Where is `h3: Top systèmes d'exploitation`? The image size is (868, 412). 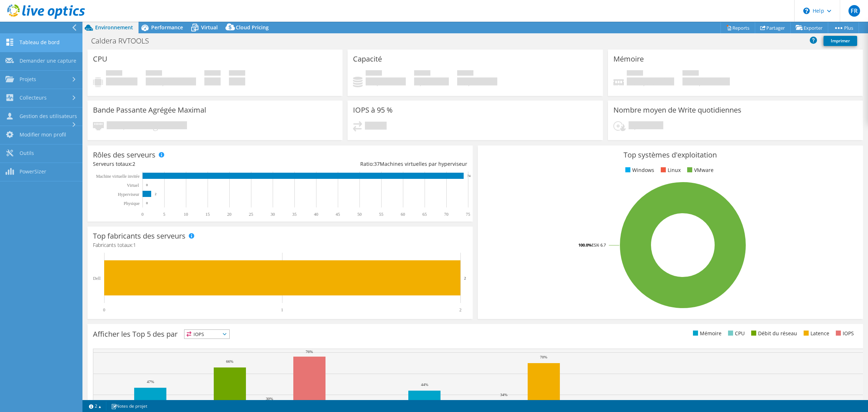 h3: Top systèmes d'exploitation is located at coordinates (671, 155).